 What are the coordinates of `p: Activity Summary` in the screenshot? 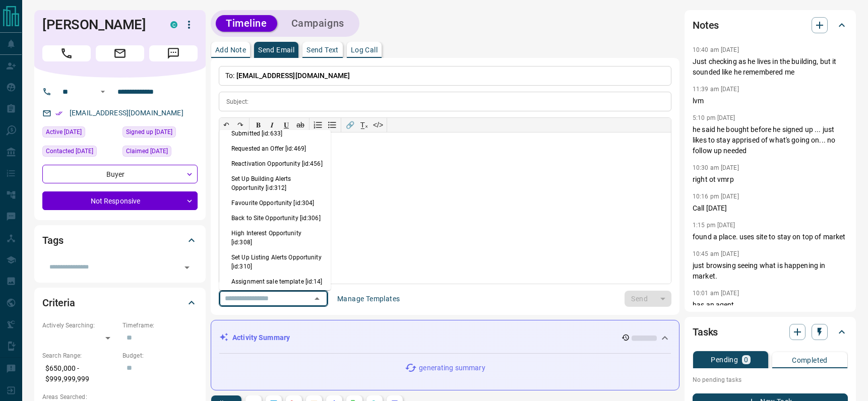 It's located at (261, 338).